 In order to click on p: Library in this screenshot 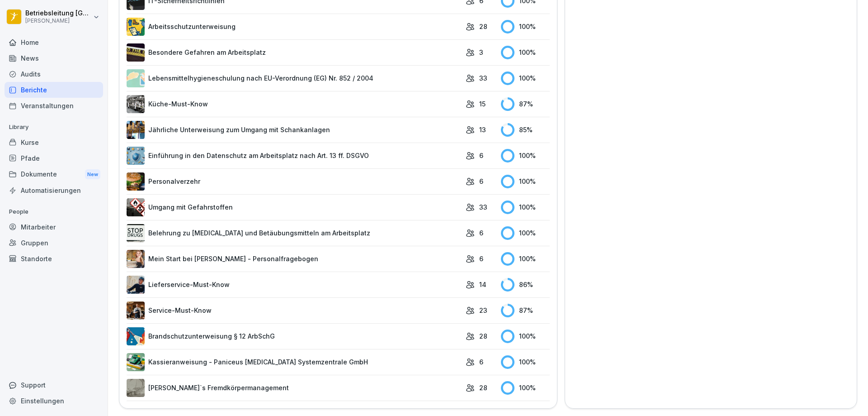, I will do `click(54, 127)`.